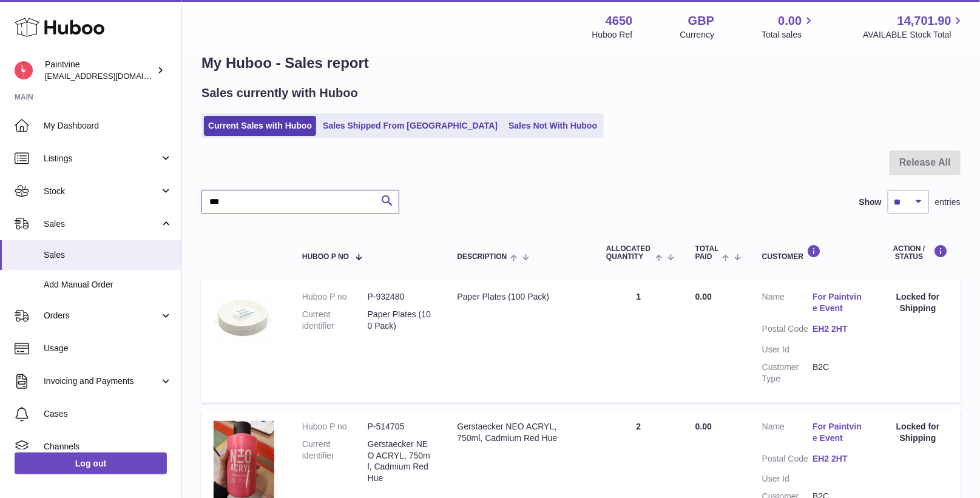 This screenshot has height=498, width=980. I want to click on div: Paintvine, so click(100, 70).